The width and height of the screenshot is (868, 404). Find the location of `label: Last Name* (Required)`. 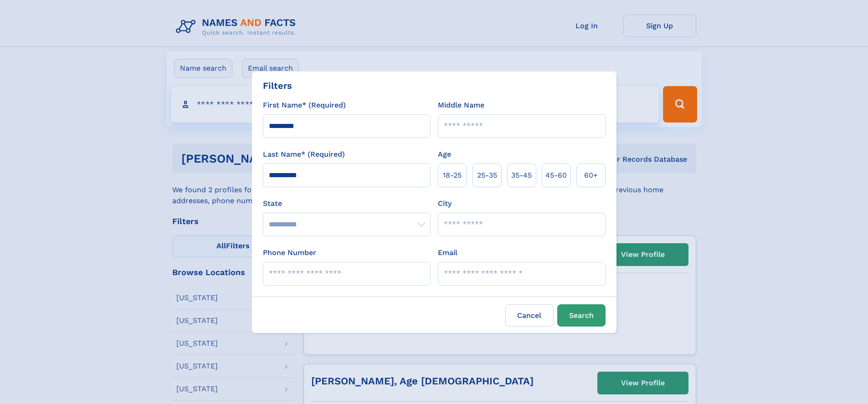

label: Last Name* (Required) is located at coordinates (304, 155).